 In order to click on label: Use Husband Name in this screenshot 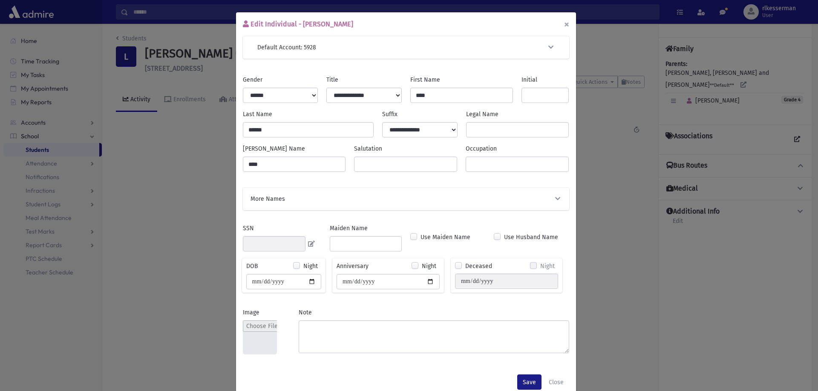, I will do `click(531, 237)`.